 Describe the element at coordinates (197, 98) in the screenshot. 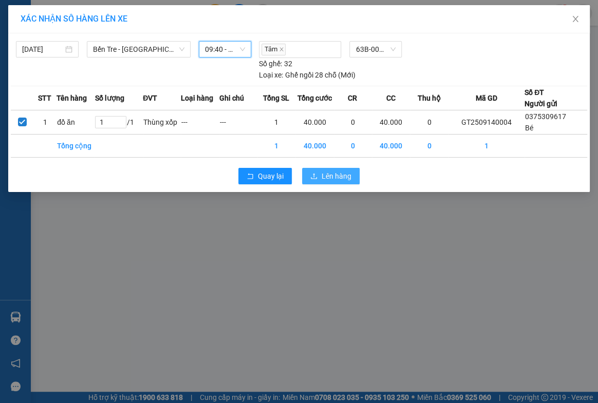

I see `span: Loại hàng` at that location.